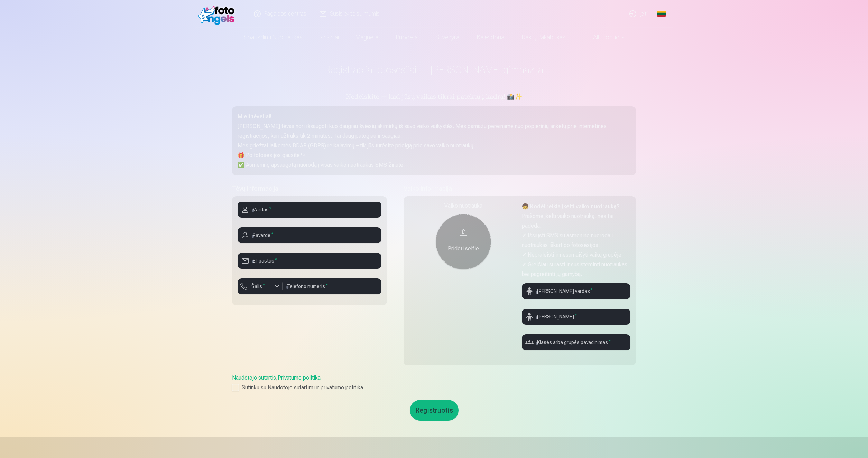 The width and height of the screenshot is (868, 458). Describe the element at coordinates (260, 286) in the screenshot. I see `button: Šalis*` at that location.